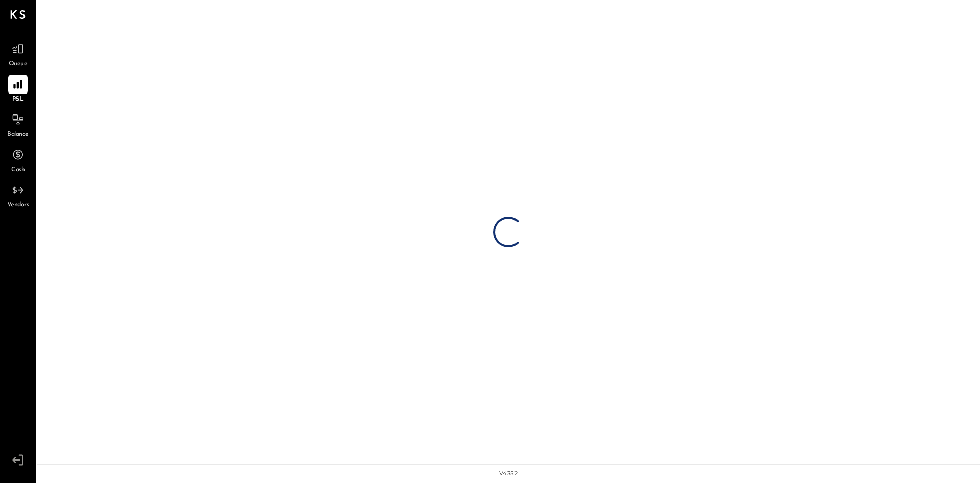 The height and width of the screenshot is (483, 980). Describe the element at coordinates (18, 170) in the screenshot. I see `span: Cash` at that location.